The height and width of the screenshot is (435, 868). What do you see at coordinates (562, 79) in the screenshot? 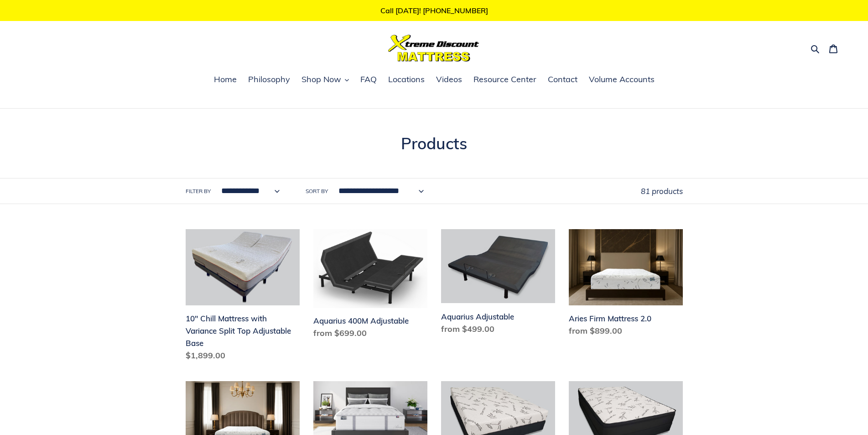
I see `span: Contact` at bounding box center [562, 79].